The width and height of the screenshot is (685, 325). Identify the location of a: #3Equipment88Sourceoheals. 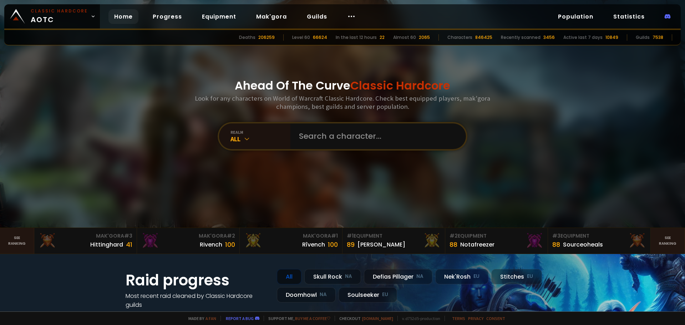
(599, 241).